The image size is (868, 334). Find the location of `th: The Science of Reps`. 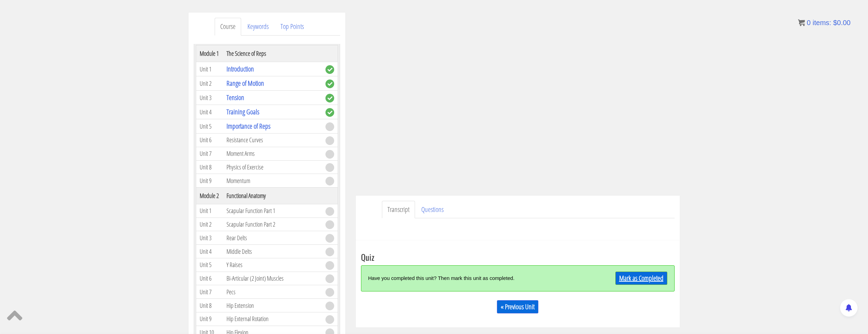

th: The Science of Reps is located at coordinates (272, 54).